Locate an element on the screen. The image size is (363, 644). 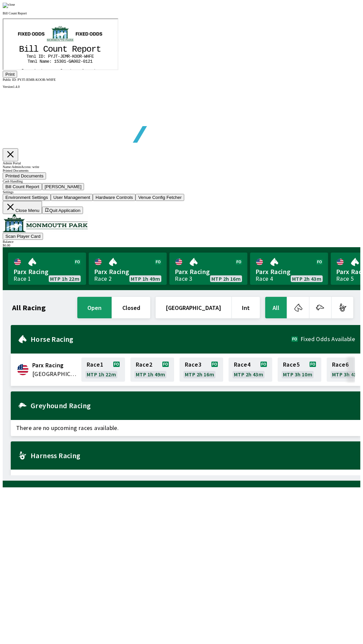
div: Balance is located at coordinates (182, 241).